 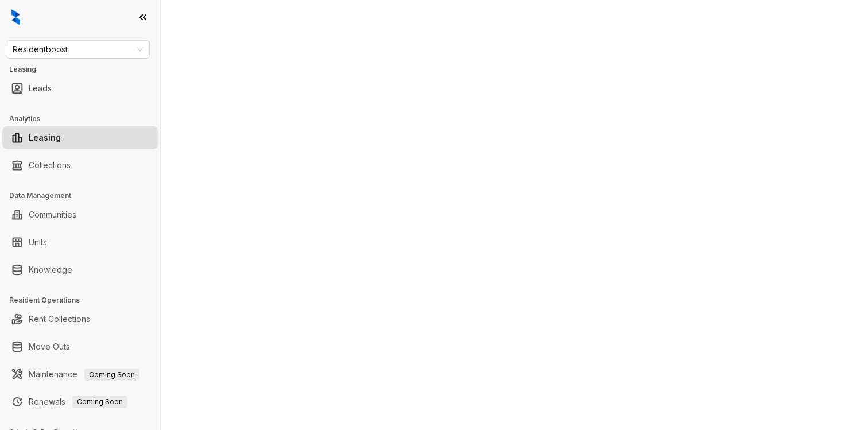 I want to click on li: Knowledge, so click(x=80, y=270).